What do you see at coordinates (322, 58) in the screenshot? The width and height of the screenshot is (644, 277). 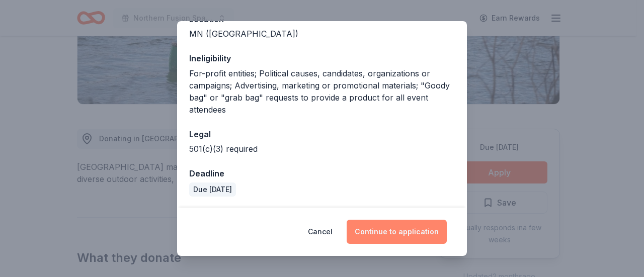 I see `div: Ineligibility` at bounding box center [322, 58].